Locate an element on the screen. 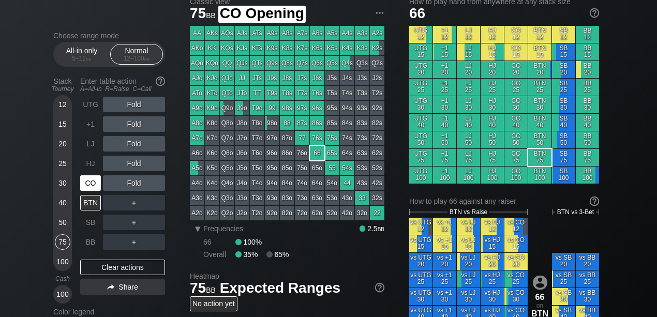 The image size is (657, 317). div: HJ 30 is located at coordinates (492, 105).